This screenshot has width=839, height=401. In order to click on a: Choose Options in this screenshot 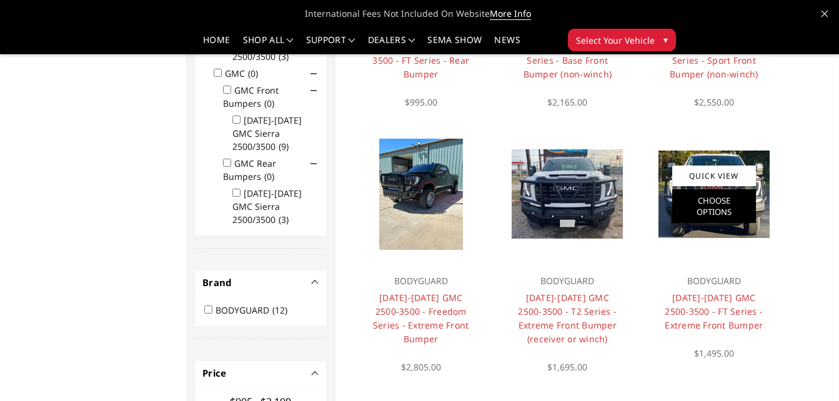, I will do `click(714, 206)`.